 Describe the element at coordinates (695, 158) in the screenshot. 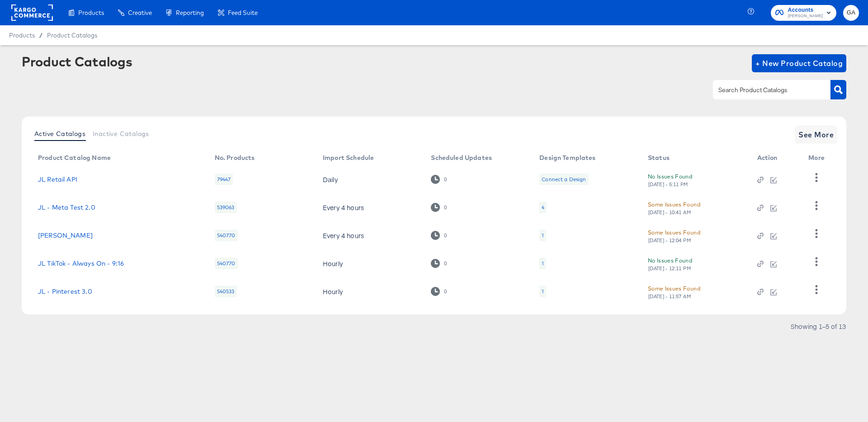

I see `th: Status` at that location.